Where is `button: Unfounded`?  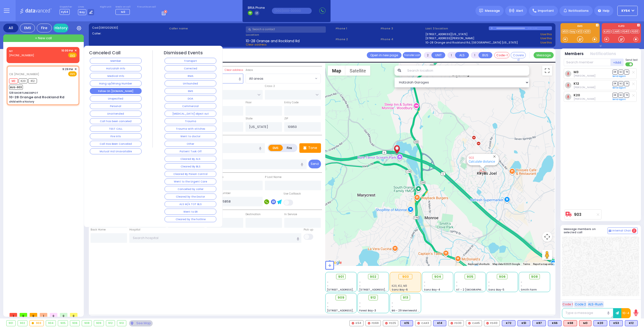 button: Unfounded is located at coordinates (191, 83).